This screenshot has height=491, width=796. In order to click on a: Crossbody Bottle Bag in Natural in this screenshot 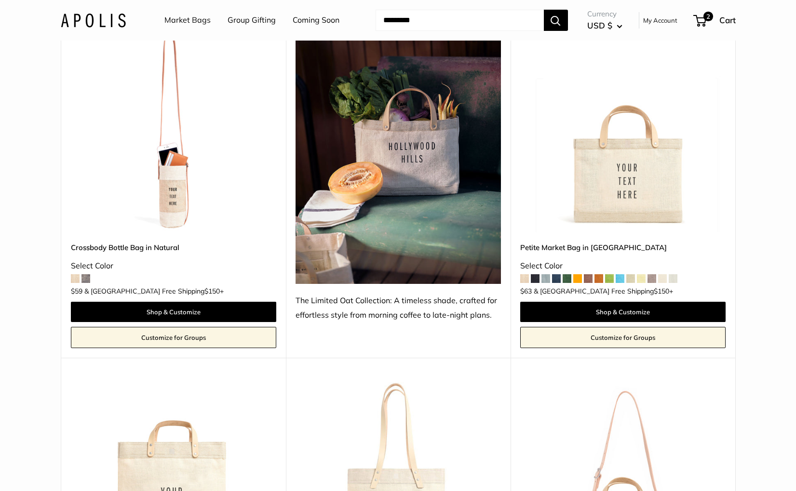, I will do `click(174, 247)`.